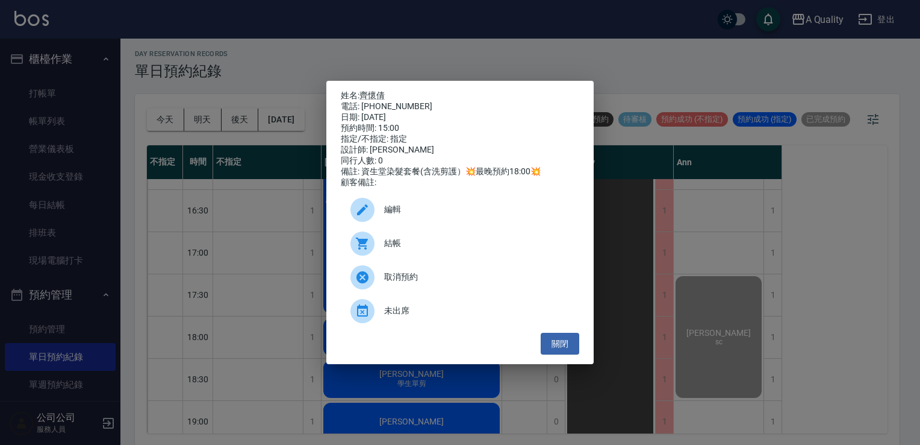 The image size is (920, 445). Describe the element at coordinates (477, 310) in the screenshot. I see `span: 未出席` at that location.